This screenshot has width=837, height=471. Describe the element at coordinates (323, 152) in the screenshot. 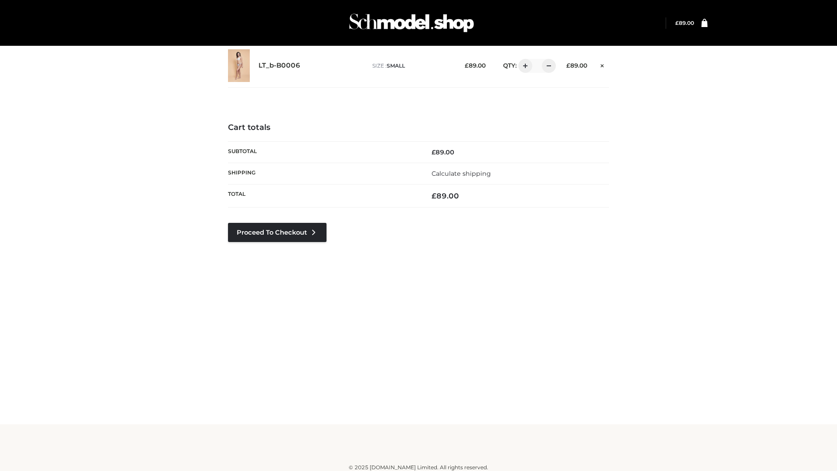

I see `th: Subtotal` at that location.